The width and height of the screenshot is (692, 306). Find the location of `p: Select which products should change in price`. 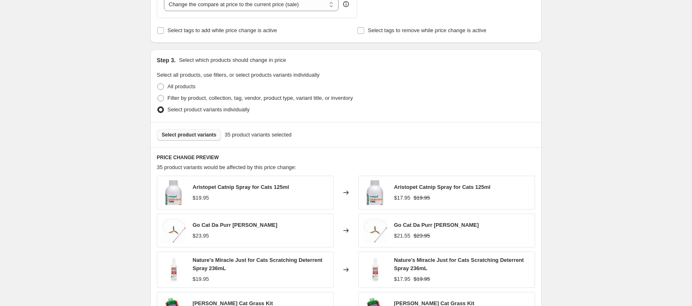

p: Select which products should change in price is located at coordinates (232, 60).